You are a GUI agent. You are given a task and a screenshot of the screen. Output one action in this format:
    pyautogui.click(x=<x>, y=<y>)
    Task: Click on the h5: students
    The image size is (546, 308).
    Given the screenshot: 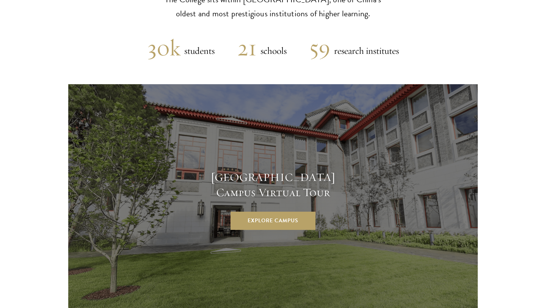 What is the action you would take?
    pyautogui.click(x=198, y=51)
    